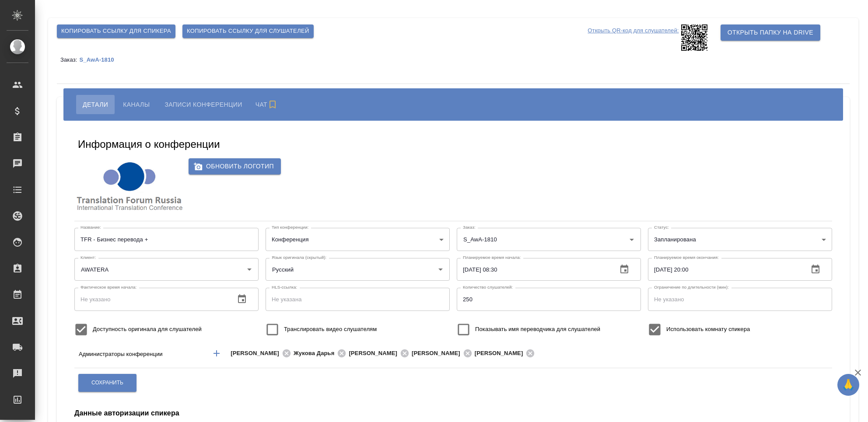 The width and height of the screenshot is (868, 422). I want to click on button: Добавить менеджера, so click(216, 353).